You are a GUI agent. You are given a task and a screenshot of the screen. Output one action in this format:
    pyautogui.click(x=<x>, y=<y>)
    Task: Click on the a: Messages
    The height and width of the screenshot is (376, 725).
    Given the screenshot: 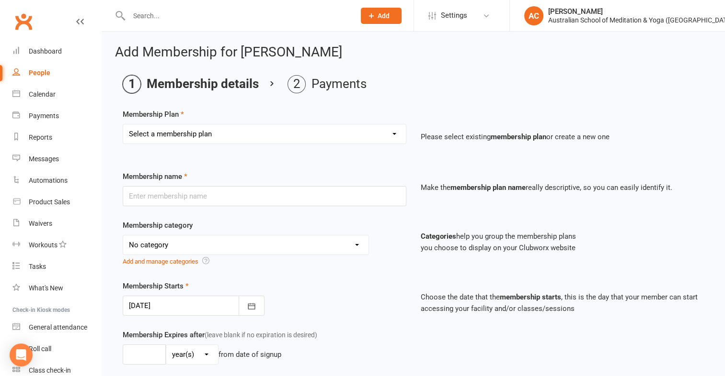 What is the action you would take?
    pyautogui.click(x=57, y=159)
    